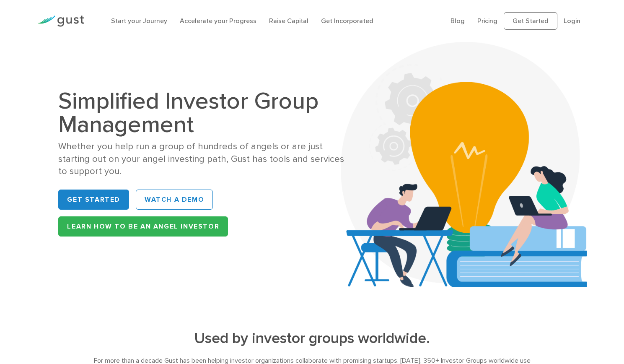 This screenshot has height=364, width=624. I want to click on a: Start your Journey, so click(139, 20).